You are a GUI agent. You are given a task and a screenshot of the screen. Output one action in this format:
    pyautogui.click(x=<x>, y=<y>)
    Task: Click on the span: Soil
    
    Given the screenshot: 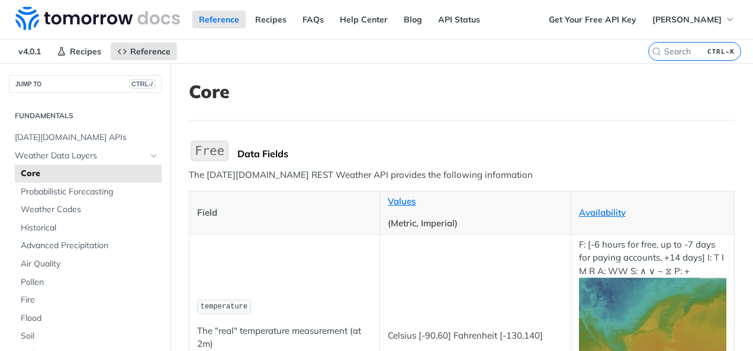 What is the action you would take?
    pyautogui.click(x=89, y=337)
    